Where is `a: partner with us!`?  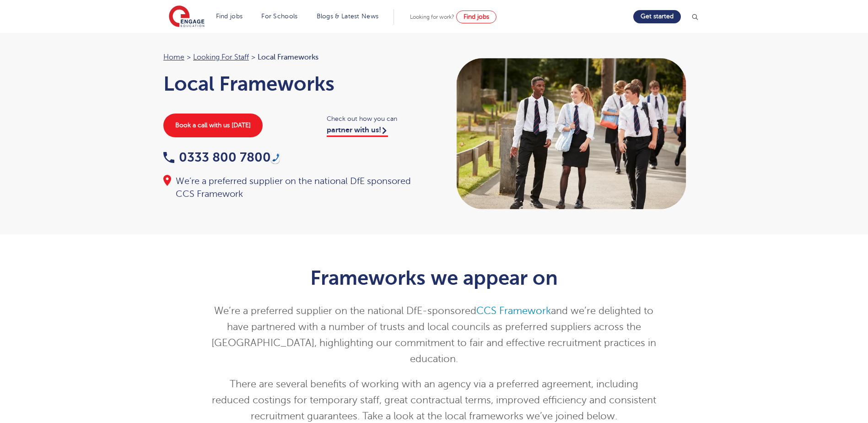
a: partner with us! is located at coordinates (357, 132).